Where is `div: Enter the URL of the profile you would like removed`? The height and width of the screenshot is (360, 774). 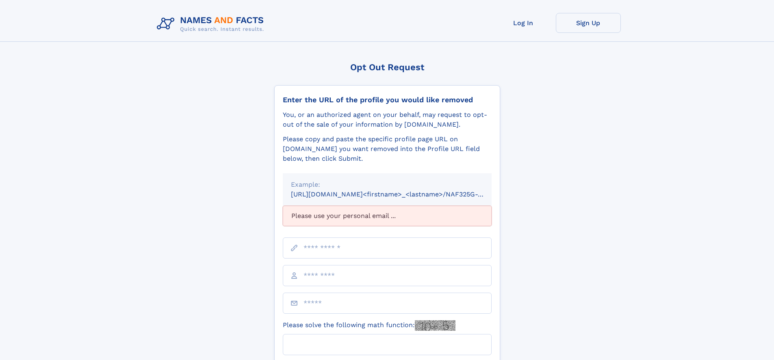
div: Enter the URL of the profile you would like removed is located at coordinates (387, 100).